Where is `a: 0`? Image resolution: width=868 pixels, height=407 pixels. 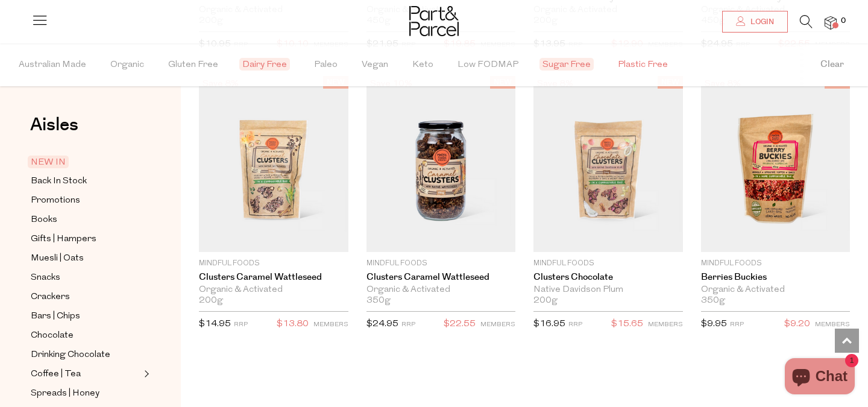
a: 0 is located at coordinates (831, 22).